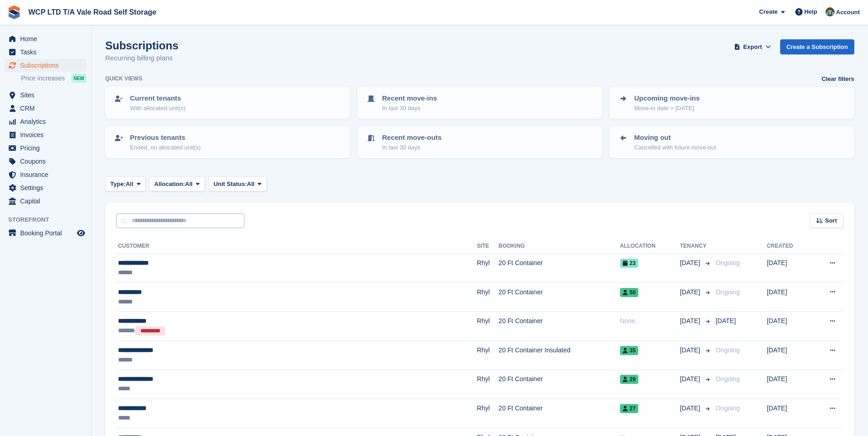 Image resolution: width=868 pixels, height=436 pixels. I want to click on a: WCP LTD T/A Vale Road Self Storage, so click(93, 12).